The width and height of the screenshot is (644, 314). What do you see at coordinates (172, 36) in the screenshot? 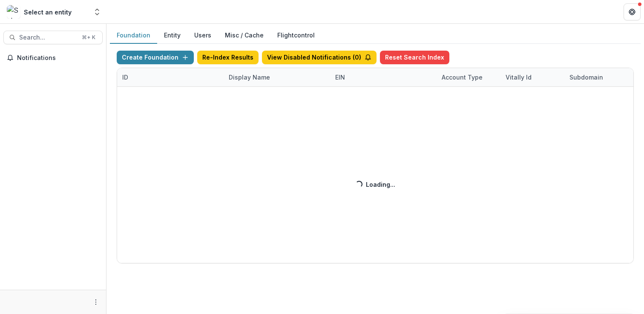
I see `button: Entity` at bounding box center [172, 36].